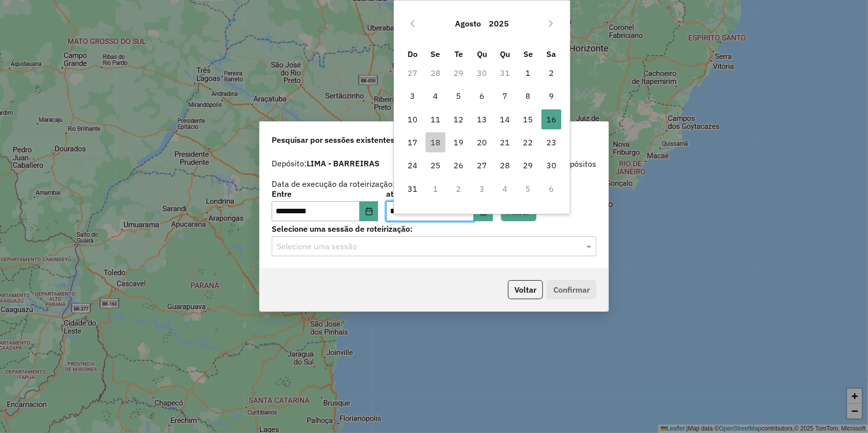 This screenshot has height=433, width=868. What do you see at coordinates (333, 140) in the screenshot?
I see `span: Pesquisar por sessões existentes` at bounding box center [333, 140].